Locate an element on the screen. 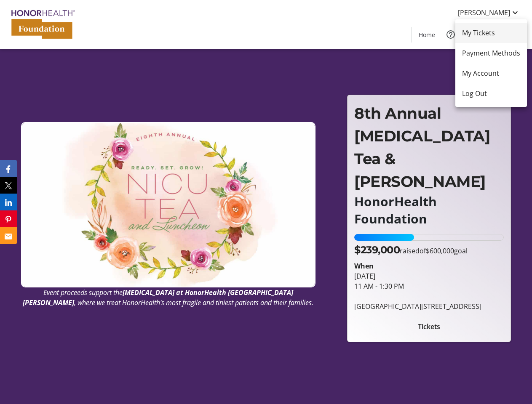 The image size is (532, 404). img: HonorHealth Foundation's Logo is located at coordinates (43, 24).